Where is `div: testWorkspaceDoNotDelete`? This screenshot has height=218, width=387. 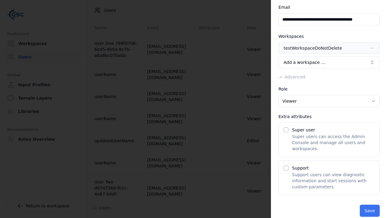
div: testWorkspaceDoNotDelete is located at coordinates (313, 48).